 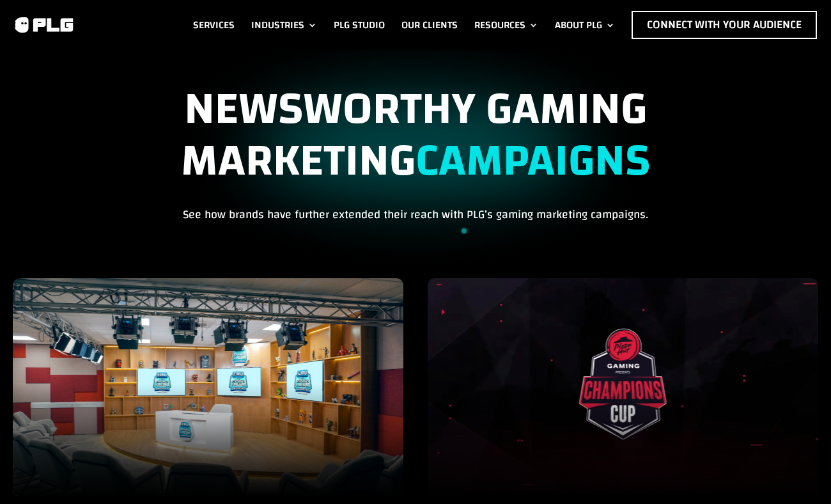 I want to click on div: Chat Widget, so click(x=799, y=473).